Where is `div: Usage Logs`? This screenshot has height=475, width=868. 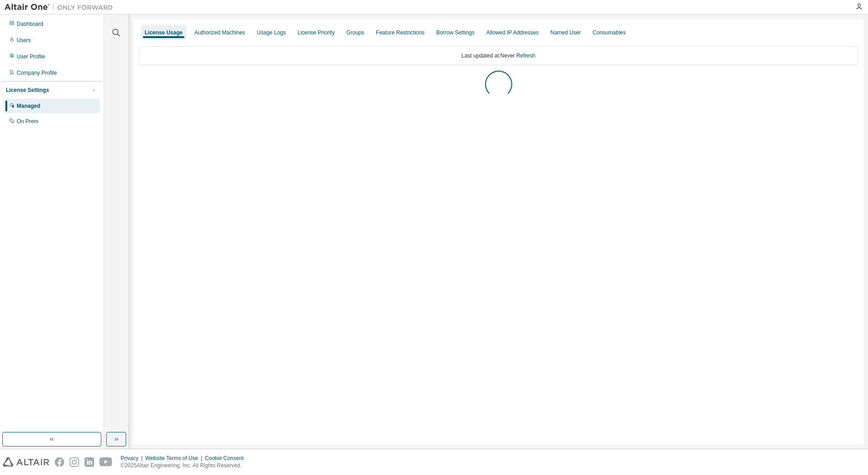 div: Usage Logs is located at coordinates (271, 33).